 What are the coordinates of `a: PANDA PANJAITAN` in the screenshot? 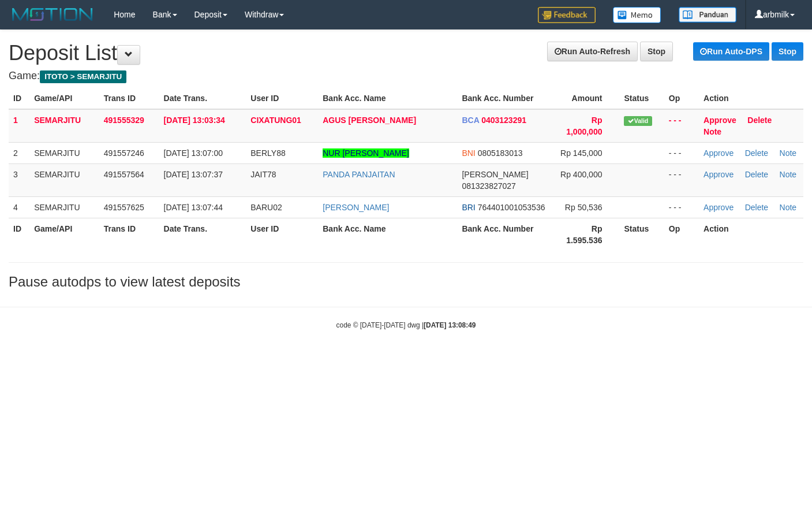 It's located at (358, 174).